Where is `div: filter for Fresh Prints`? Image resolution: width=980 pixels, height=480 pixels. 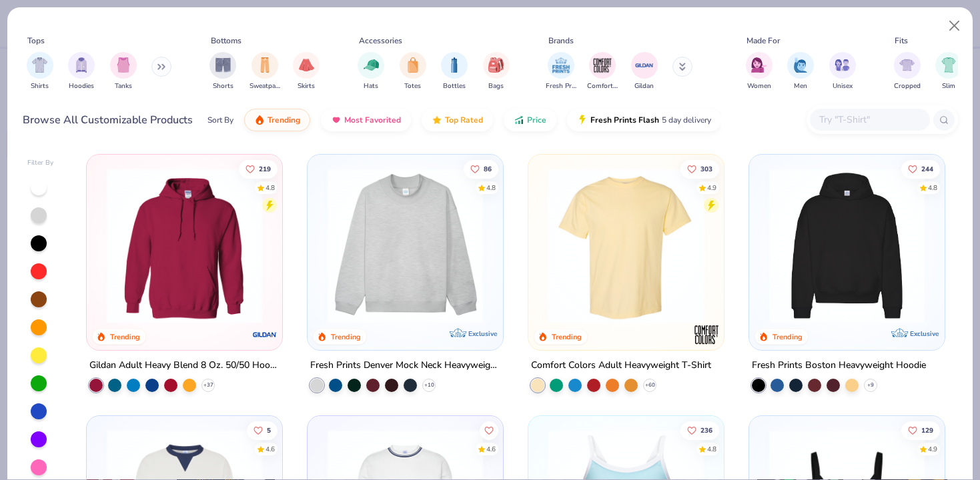 div: filter for Fresh Prints is located at coordinates (561, 71).